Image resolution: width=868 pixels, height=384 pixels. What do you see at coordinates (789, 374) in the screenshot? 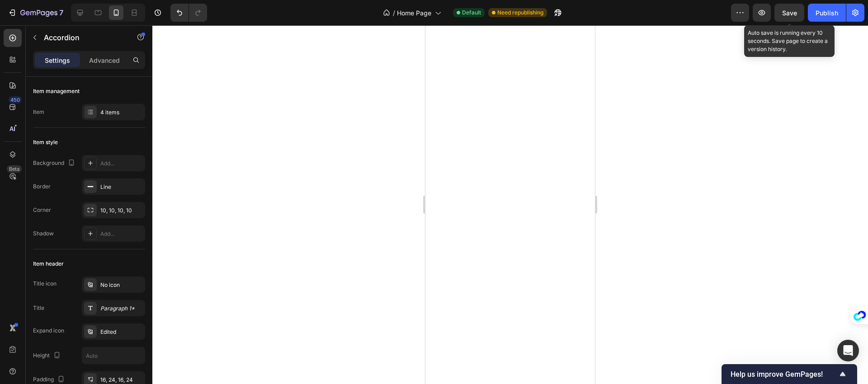
I see `button: Show survey - Help us improve GemPages!` at bounding box center [789, 374].